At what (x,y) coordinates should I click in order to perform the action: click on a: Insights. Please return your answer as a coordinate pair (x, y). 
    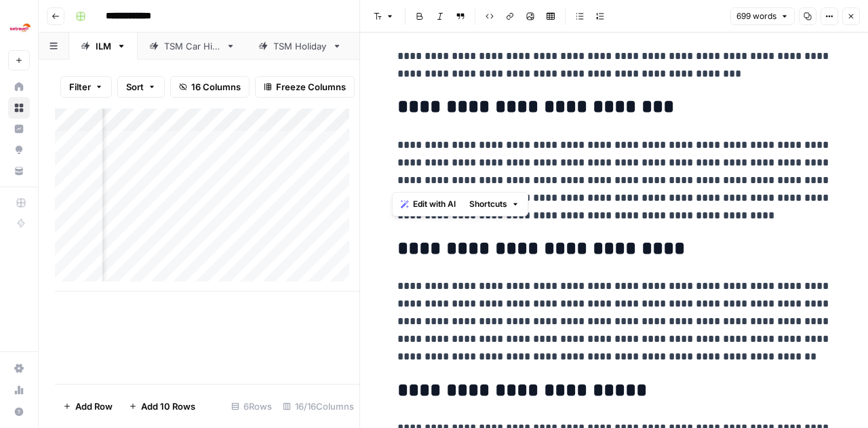
    Looking at the image, I should click on (19, 129).